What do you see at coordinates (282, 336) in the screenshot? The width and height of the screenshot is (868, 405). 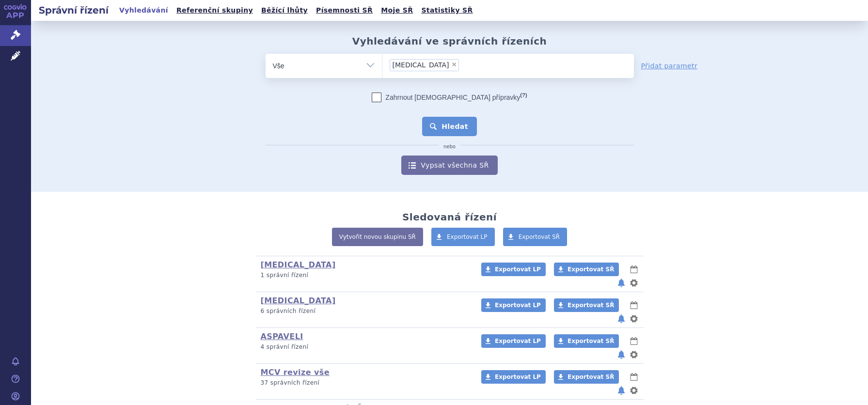 I see `a: ASPAVELI` at bounding box center [282, 336].